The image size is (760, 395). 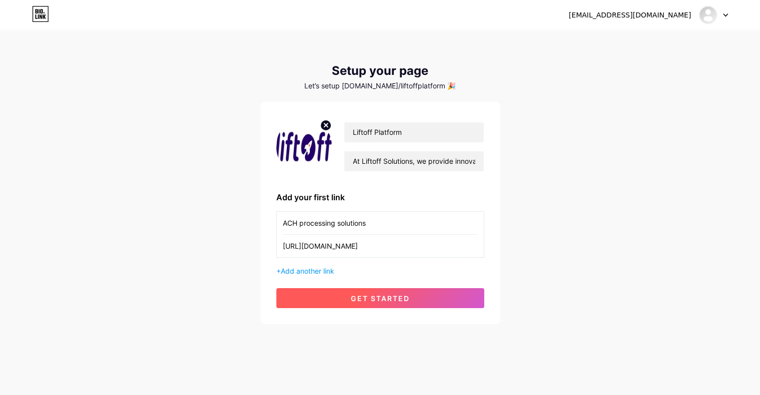 I want to click on div: Add your first link, so click(x=380, y=197).